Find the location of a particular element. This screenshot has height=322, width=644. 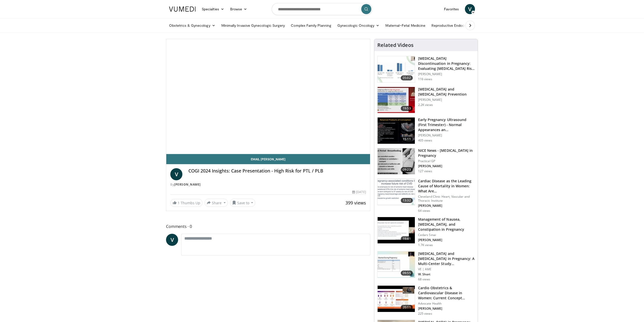

a: Obstetrics & Gynecology is located at coordinates (192, 26).